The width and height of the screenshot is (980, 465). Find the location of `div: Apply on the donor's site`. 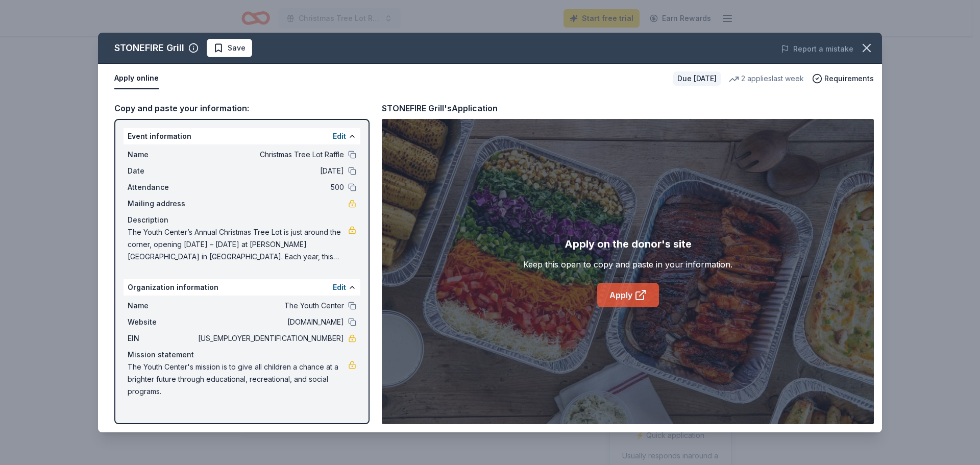

div: Apply on the donor's site is located at coordinates (627, 244).